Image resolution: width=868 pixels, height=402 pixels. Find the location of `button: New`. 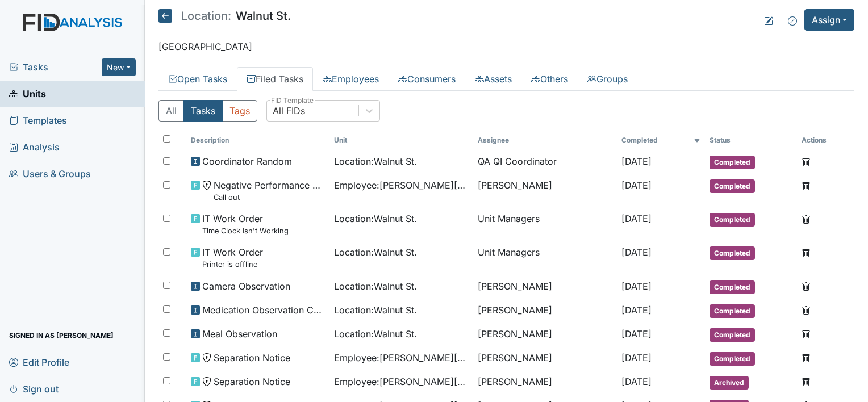

button: New is located at coordinates (118, 67).